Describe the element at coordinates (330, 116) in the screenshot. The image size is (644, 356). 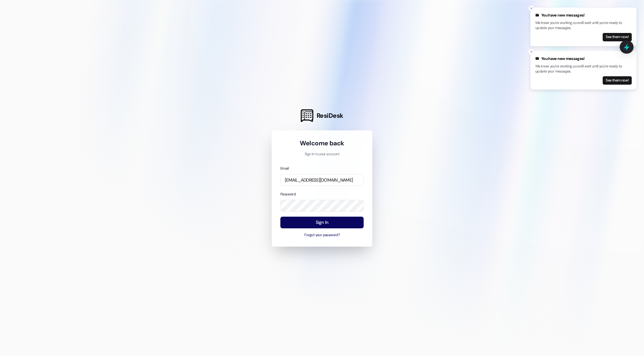
I see `span: ResiDesk` at that location.